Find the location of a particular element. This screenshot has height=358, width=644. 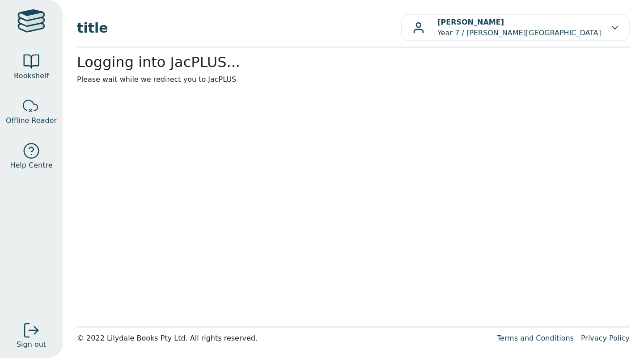

p: Please wait while we redirect you to JacPLUS is located at coordinates (353, 80).